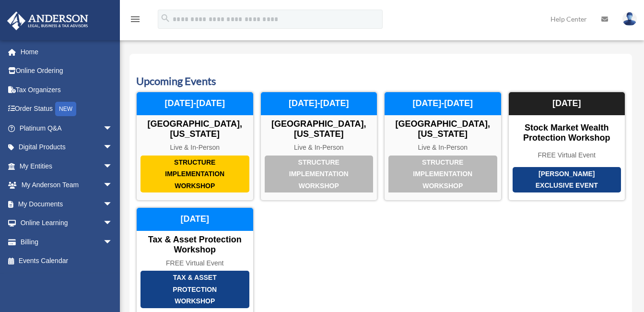 The width and height of the screenshot is (644, 312). I want to click on a: My Documentsarrow_drop_down, so click(67, 204).